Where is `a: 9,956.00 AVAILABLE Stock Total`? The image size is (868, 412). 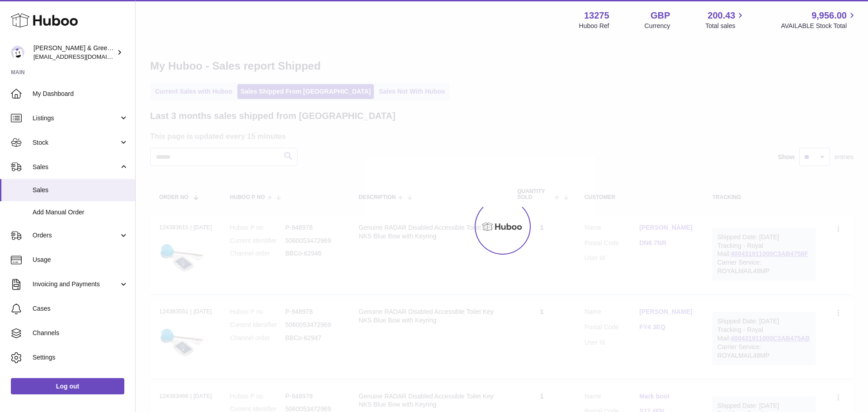 a: 9,956.00 AVAILABLE Stock Total is located at coordinates (819, 20).